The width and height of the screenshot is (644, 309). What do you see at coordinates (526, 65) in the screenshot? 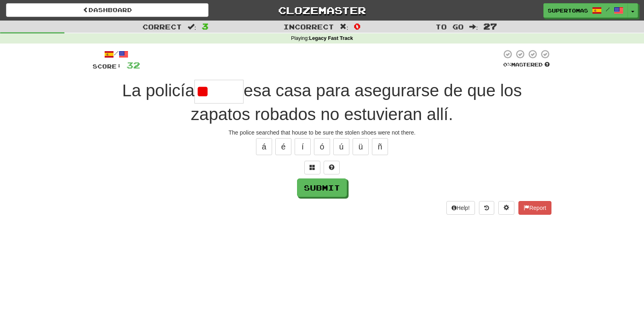
I see `div: Mastered` at bounding box center [526, 65].